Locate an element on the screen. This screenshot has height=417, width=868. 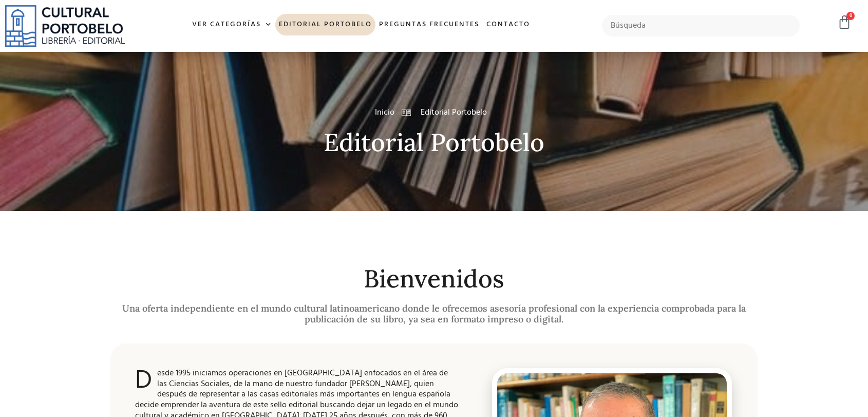
a: Ver Categorías is located at coordinates (231, 25).